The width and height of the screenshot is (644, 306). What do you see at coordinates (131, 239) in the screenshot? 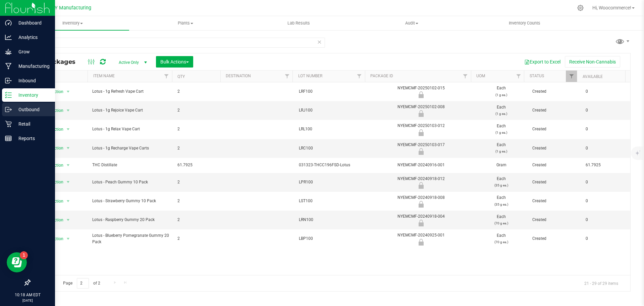
I see `span: Lotus - Blueberry Pomegranate Gummy 20 Pack` at bounding box center [131, 239].